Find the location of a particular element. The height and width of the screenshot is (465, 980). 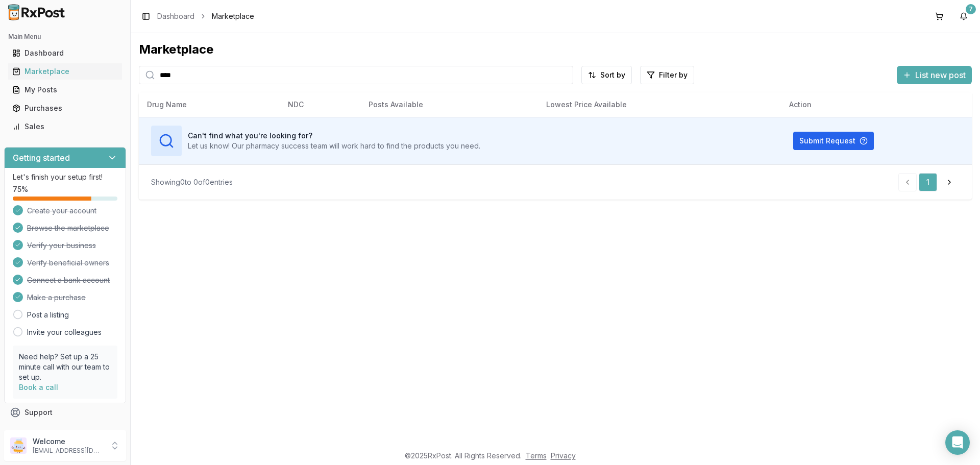

th: Lowest Price Available is located at coordinates (659, 104).